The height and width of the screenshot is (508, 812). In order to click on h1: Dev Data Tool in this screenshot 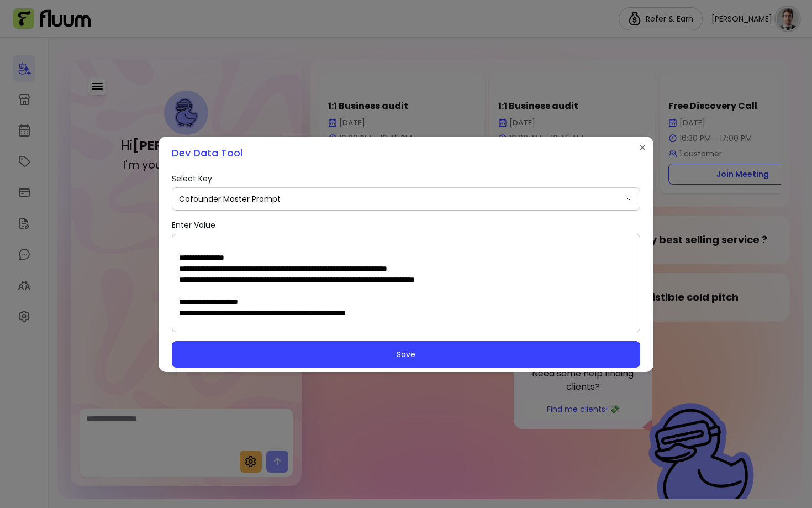, I will do `click(207, 153)`.